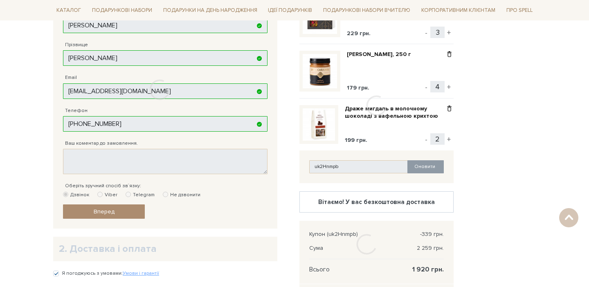 Image resolution: width=589 pixels, height=287 pixels. Describe the element at coordinates (141, 273) in the screenshot. I see `a: Умови і гарантії` at that location.